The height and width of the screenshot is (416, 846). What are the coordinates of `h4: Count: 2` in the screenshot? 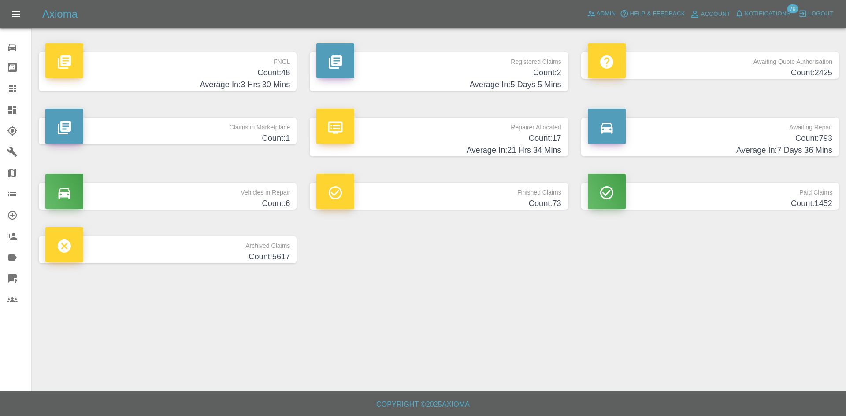 It's located at (438, 73).